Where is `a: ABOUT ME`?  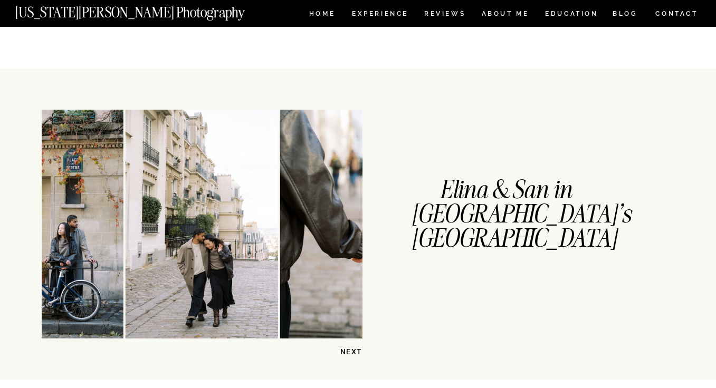
a: ABOUT ME is located at coordinates (505, 15).